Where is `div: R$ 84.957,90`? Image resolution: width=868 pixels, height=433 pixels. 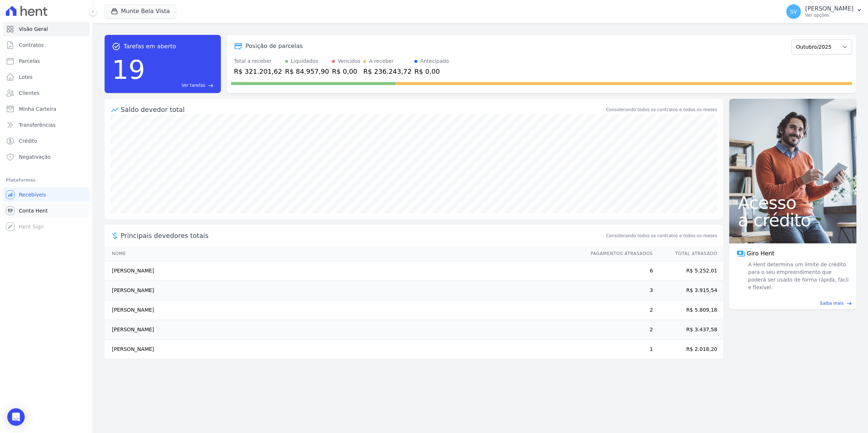
div: R$ 84.957,90 is located at coordinates (307, 71).